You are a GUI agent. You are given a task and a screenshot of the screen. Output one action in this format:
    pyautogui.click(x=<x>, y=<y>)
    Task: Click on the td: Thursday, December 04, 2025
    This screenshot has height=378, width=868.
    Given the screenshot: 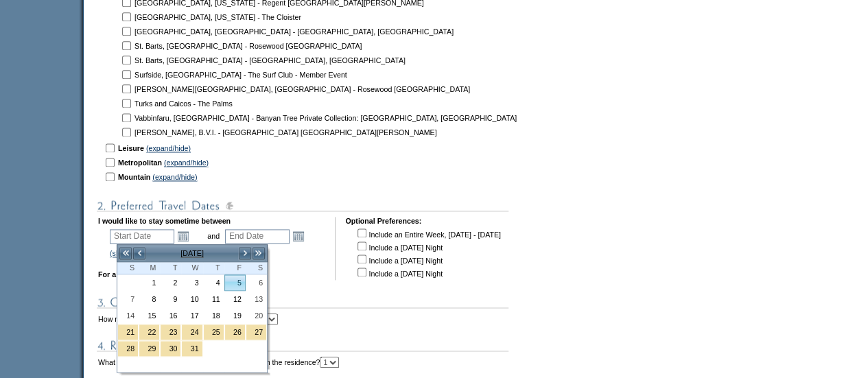 What is the action you would take?
    pyautogui.click(x=213, y=283)
    